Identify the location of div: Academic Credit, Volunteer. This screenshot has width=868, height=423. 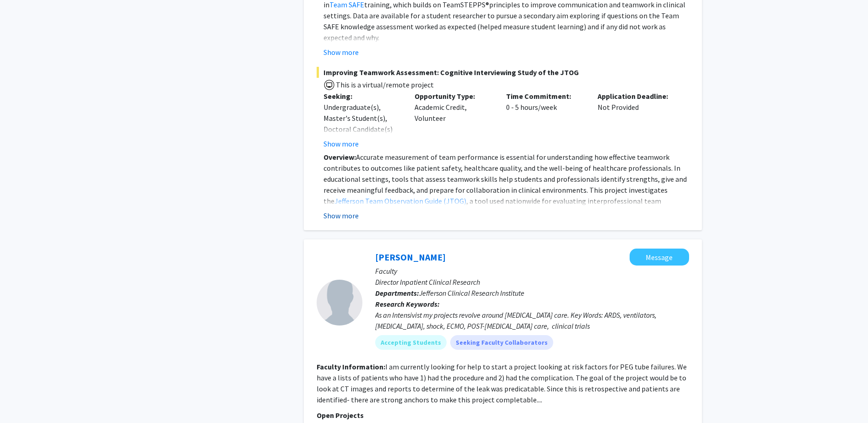
(453, 120).